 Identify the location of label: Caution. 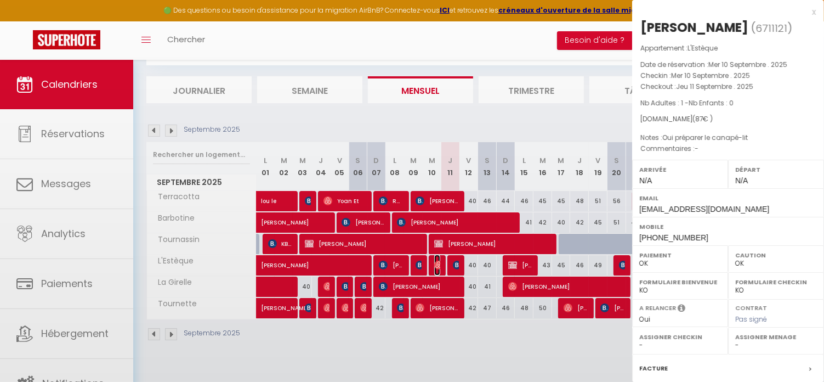
(776, 255).